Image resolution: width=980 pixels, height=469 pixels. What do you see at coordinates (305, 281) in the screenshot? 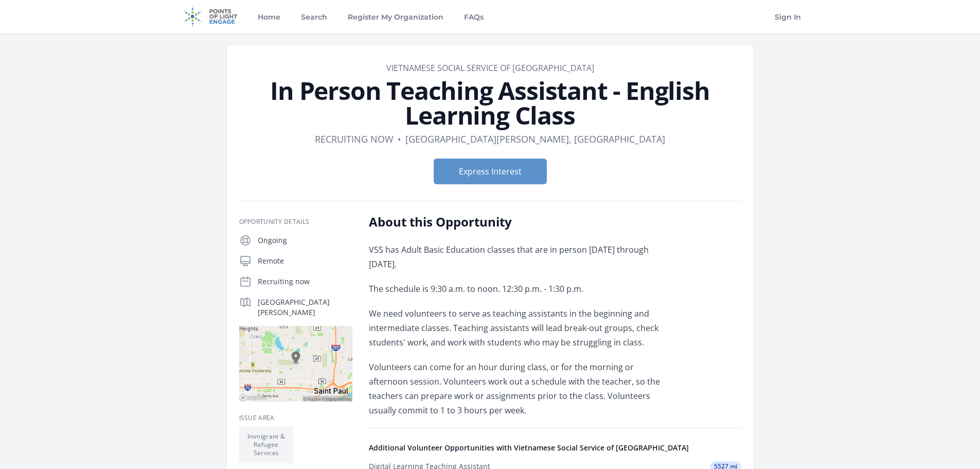
I see `p: Recruiting now` at bounding box center [305, 281].